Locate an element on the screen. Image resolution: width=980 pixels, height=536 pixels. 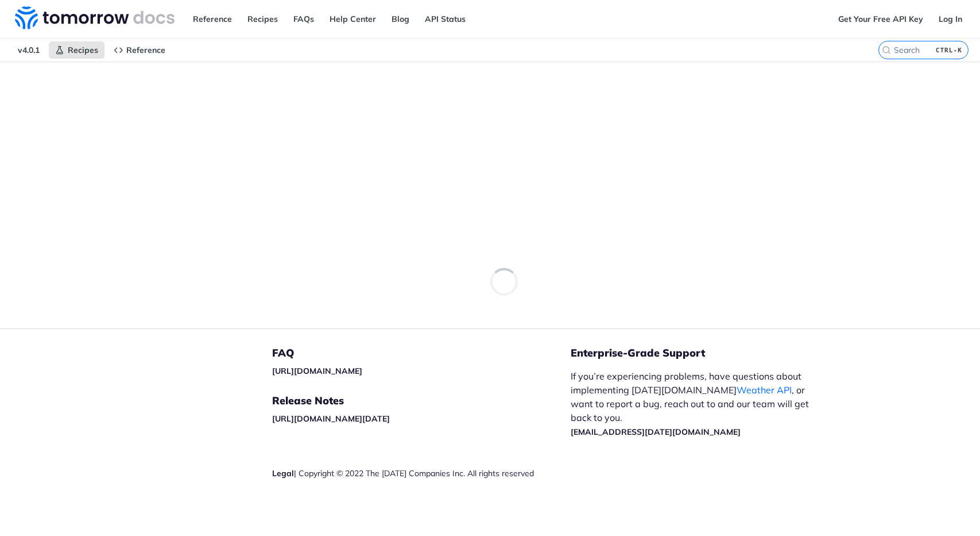
a: Legal is located at coordinates (283, 473).